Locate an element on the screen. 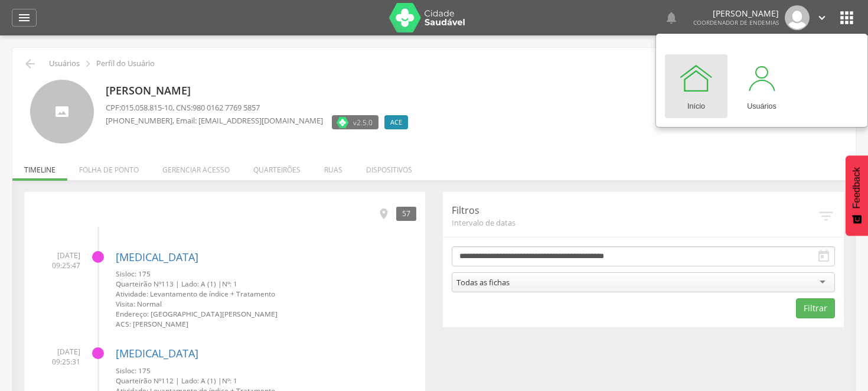  li: Dispositivos is located at coordinates (389, 167).